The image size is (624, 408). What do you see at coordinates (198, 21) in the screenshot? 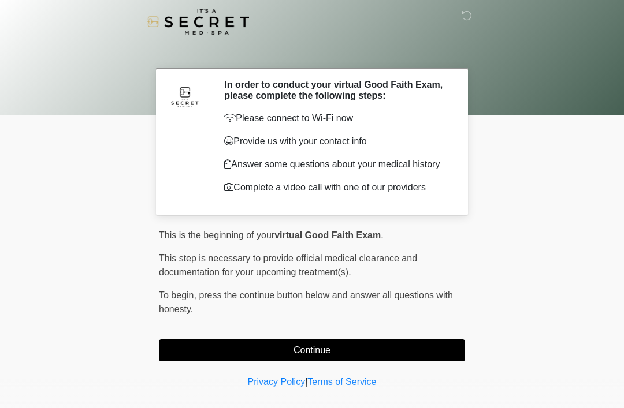
I see `img: It's A Secret Med Spa Logo` at bounding box center [198, 21].